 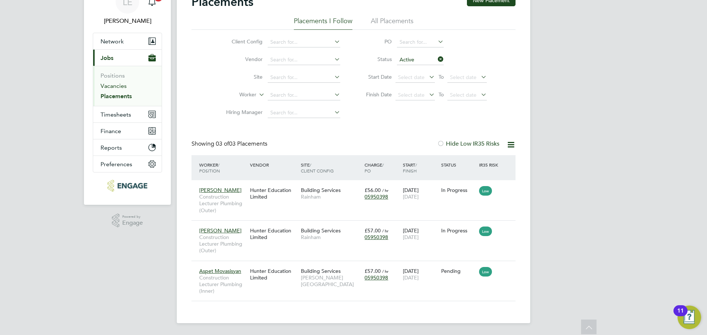 I want to click on a: Placements, so click(x=116, y=96).